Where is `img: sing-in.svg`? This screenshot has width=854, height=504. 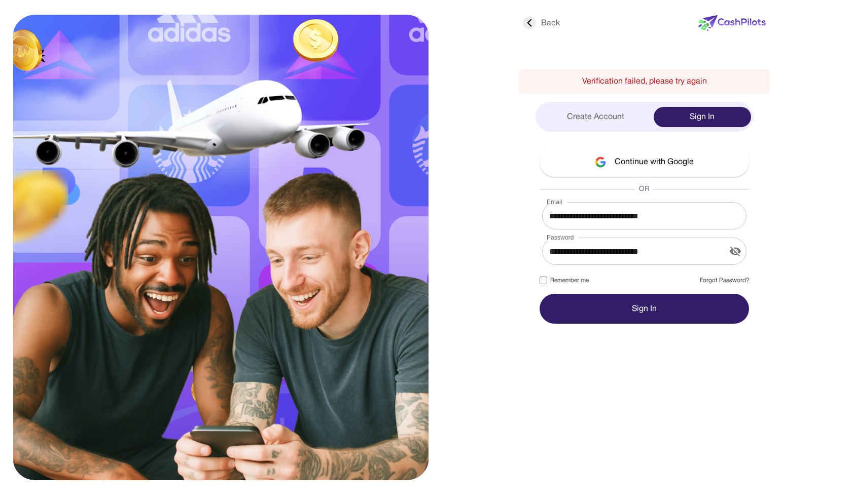 img: sing-in.svg is located at coordinates (221, 247).